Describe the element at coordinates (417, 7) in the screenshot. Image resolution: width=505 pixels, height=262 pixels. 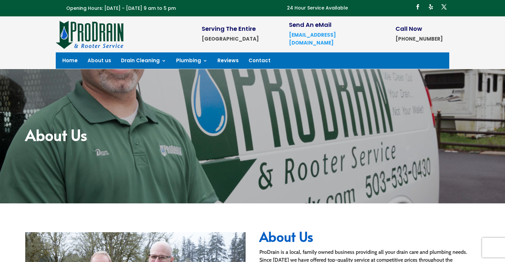
I see `a: Follow on Facebook` at that location.